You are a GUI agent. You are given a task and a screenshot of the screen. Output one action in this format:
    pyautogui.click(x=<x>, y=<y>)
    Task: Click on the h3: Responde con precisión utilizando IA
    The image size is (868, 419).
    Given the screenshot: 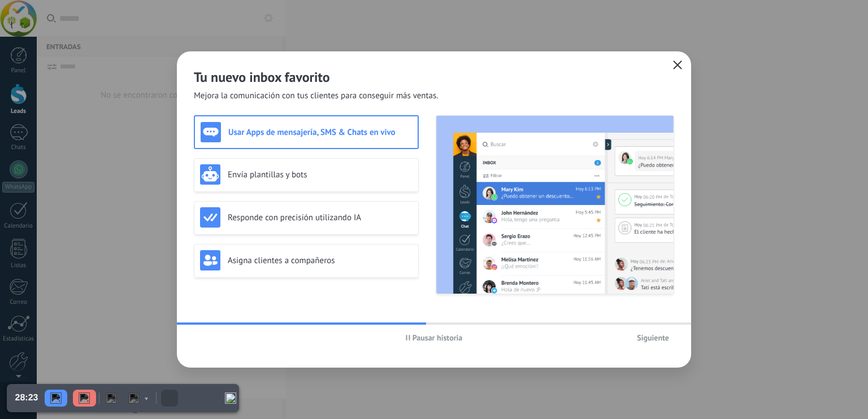 What is the action you would take?
    pyautogui.click(x=320, y=218)
    